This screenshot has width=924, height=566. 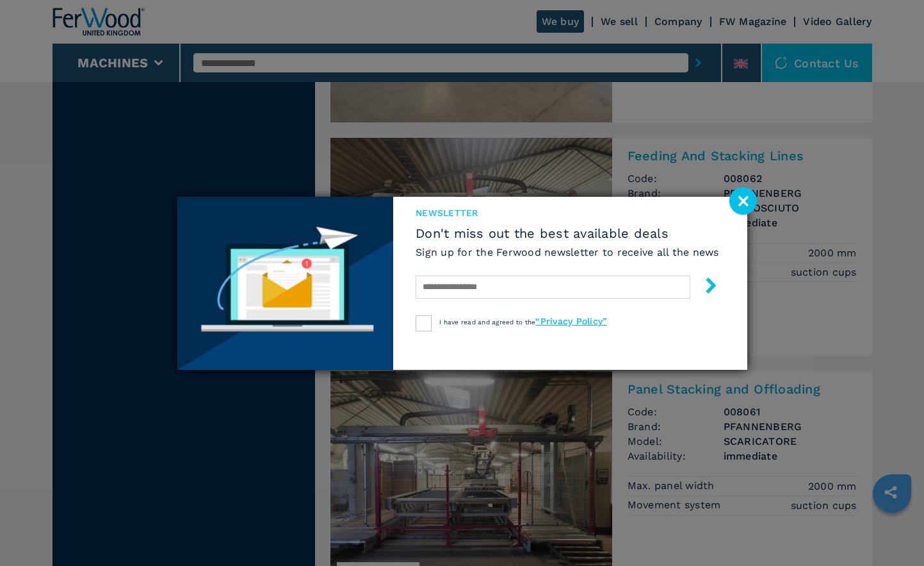 What do you see at coordinates (567, 233) in the screenshot?
I see `span: Don't miss out the best available deals` at bounding box center [567, 233].